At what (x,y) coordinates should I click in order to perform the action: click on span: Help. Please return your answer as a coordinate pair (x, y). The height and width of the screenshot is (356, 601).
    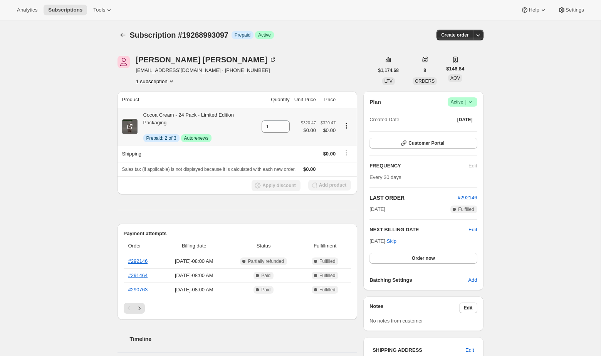
    Looking at the image, I should click on (533, 10).